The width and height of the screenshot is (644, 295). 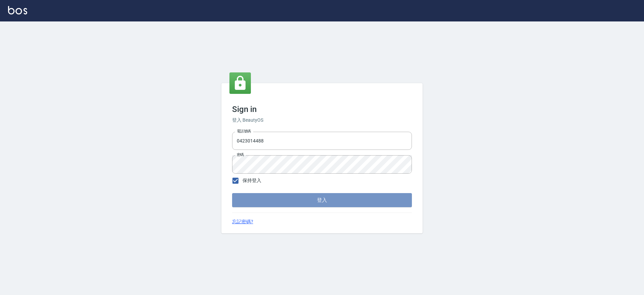 I want to click on img: Logo, so click(x=17, y=10).